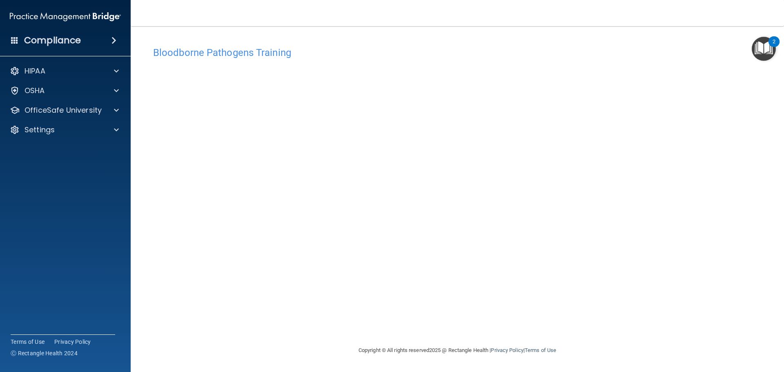 This screenshot has width=784, height=372. What do you see at coordinates (35, 71) in the screenshot?
I see `p: HIPAA` at bounding box center [35, 71].